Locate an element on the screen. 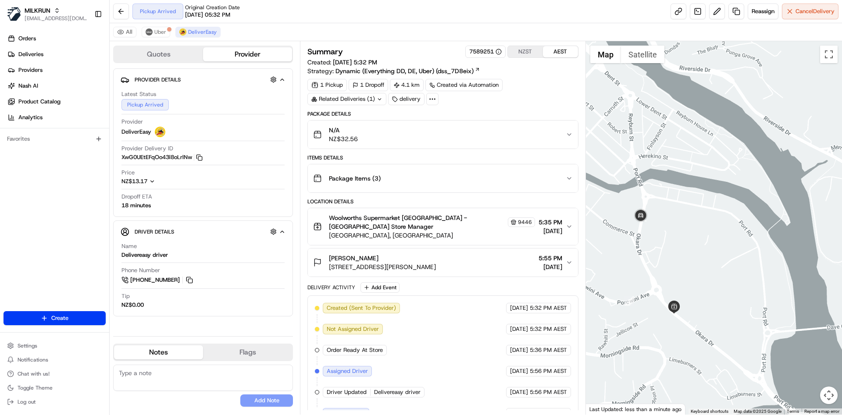  a: Open this area in Google Maps (opens a new window) is located at coordinates (603, 409).